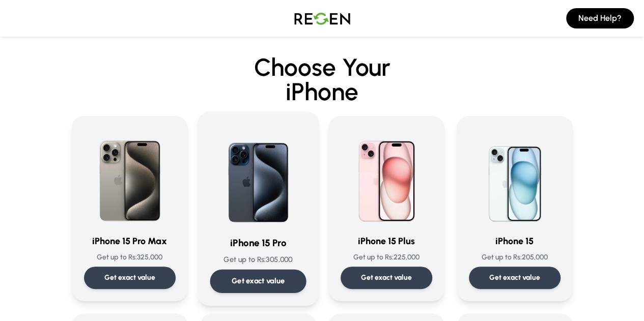 This screenshot has width=644, height=321. I want to click on p: Get up to Rs: 325,000, so click(130, 257).